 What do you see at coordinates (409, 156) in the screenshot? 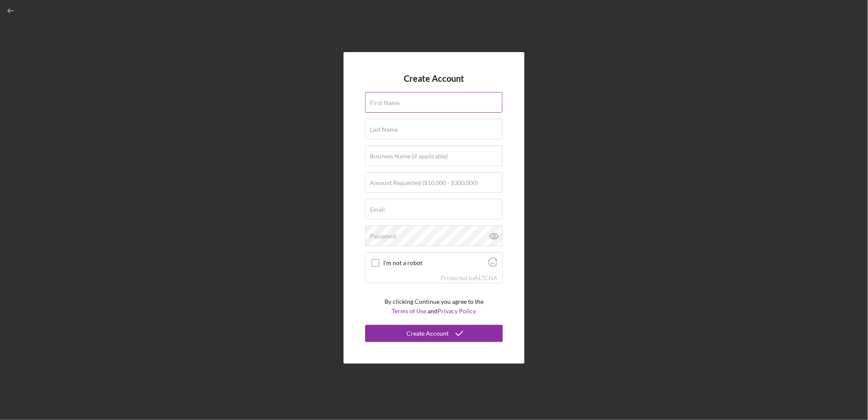
I see `label: Business Name (if applicable)` at bounding box center [409, 156].